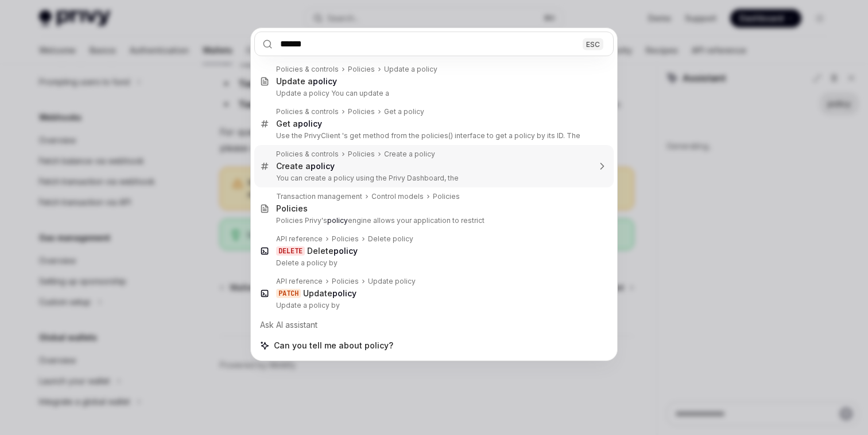 This screenshot has width=868, height=435. Describe the element at coordinates (319, 197) in the screenshot. I see `div: Transaction management` at that location.